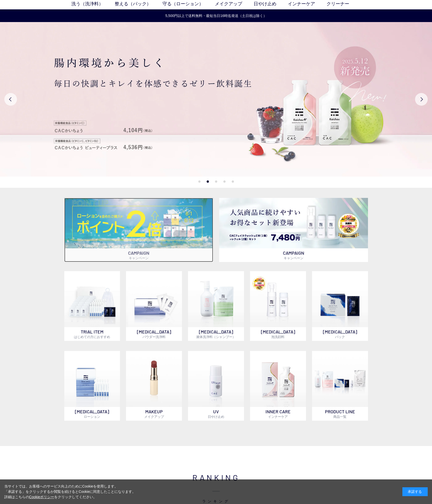 The height and width of the screenshot is (504, 432). I want to click on span: パック, so click(340, 337).